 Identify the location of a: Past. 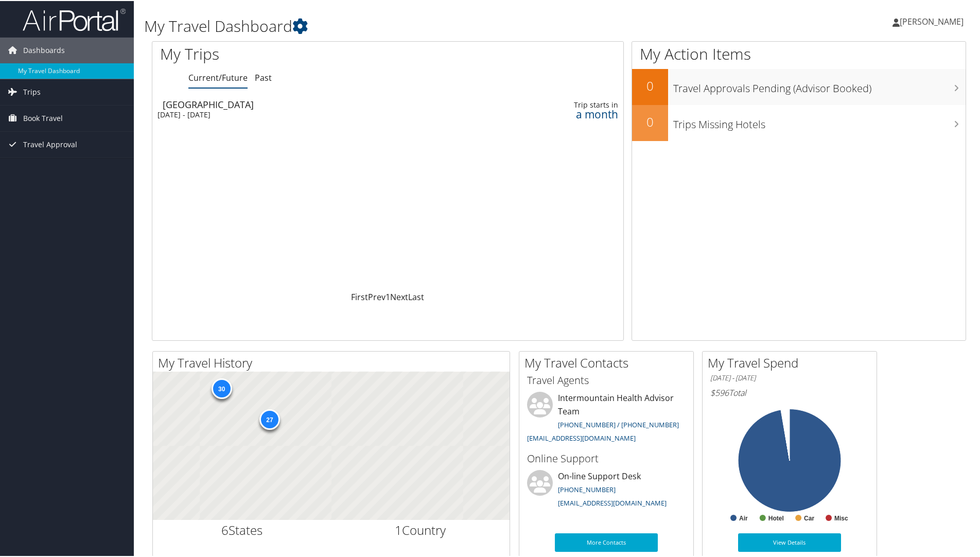
(263, 77).